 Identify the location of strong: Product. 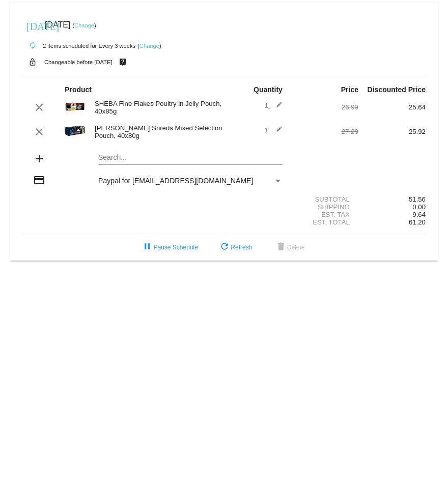
(78, 90).